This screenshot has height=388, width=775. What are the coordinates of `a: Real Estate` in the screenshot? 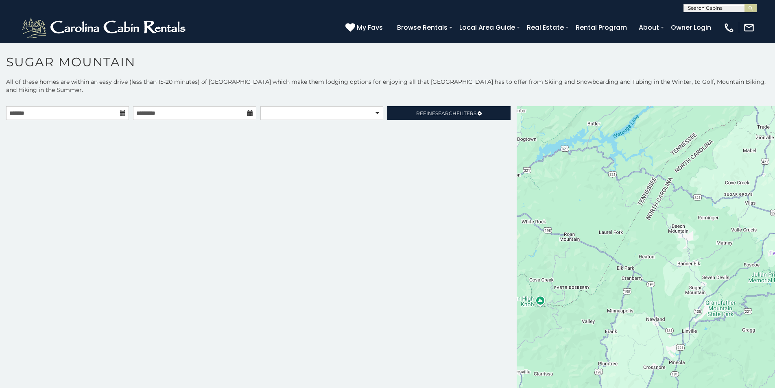 It's located at (545, 27).